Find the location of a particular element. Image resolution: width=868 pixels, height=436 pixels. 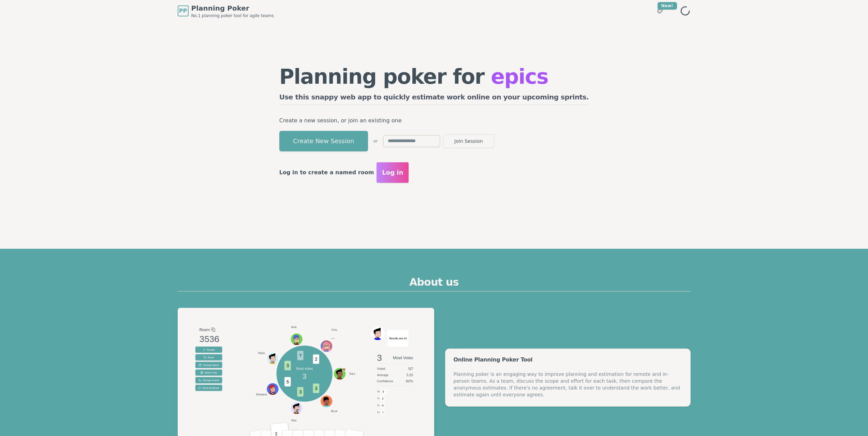

span: epics is located at coordinates (520, 76).